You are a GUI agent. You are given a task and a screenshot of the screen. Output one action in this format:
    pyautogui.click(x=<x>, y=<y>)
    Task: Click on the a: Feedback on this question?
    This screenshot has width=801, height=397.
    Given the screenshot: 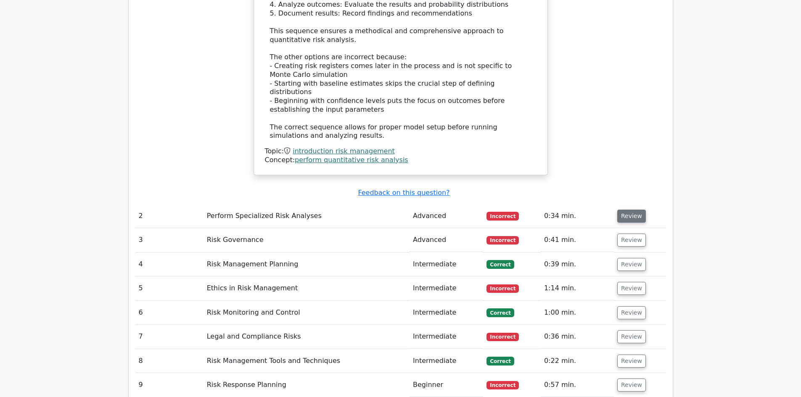 What is the action you would take?
    pyautogui.click(x=404, y=193)
    